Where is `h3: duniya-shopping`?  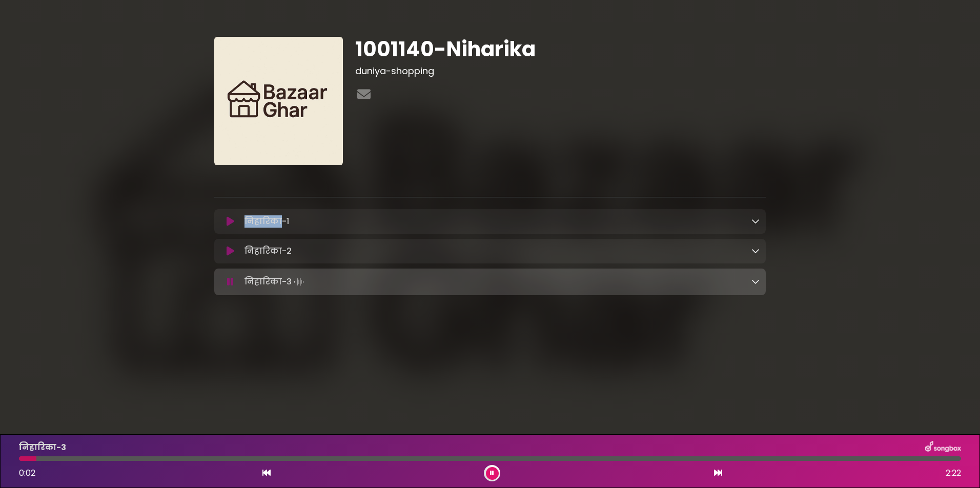
h3: duniya-shopping is located at coordinates (560, 71).